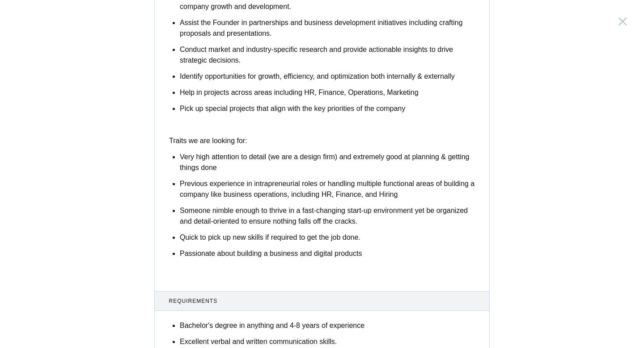  What do you see at coordinates (327, 55) in the screenshot?
I see `p: Conduct market and industry-specific research and provide actionable insights to drive strategic ...` at bounding box center [327, 55].